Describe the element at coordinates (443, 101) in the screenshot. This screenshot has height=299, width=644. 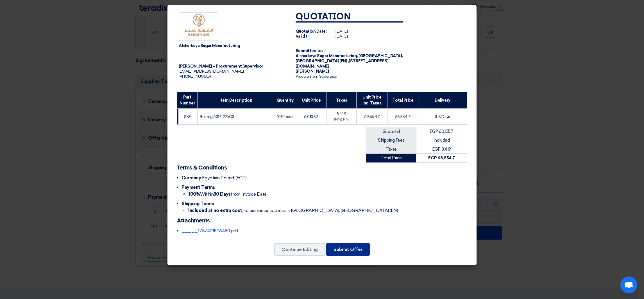
I see `th: Delivery` at that location.